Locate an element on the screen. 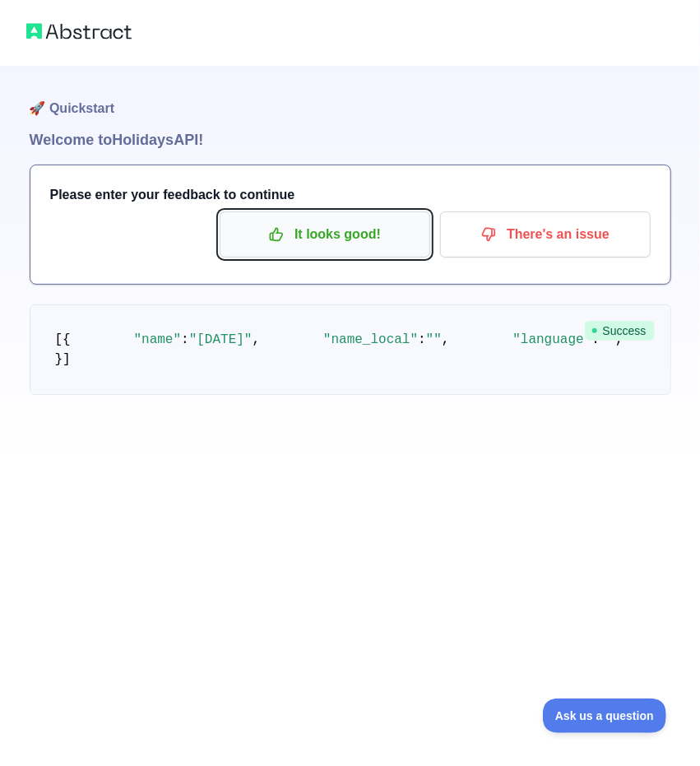  p: It looks good! is located at coordinates (324, 235).